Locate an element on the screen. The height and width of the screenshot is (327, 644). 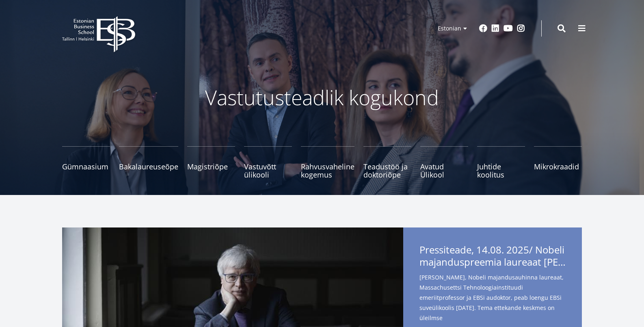
a: Mikrokraadid is located at coordinates (558, 163).